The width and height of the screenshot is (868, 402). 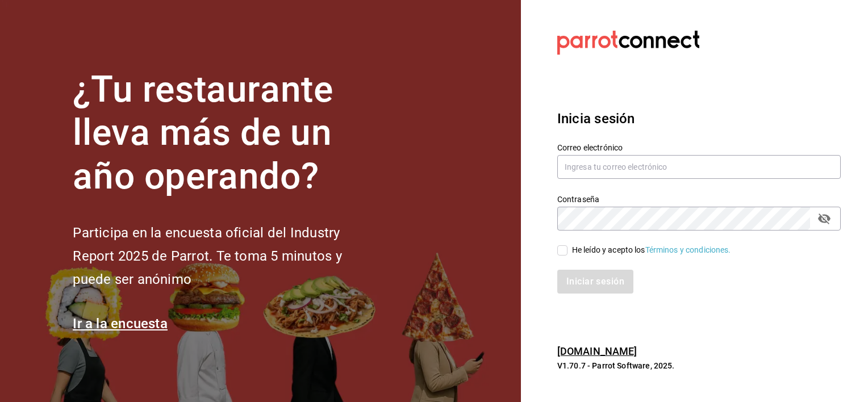 What do you see at coordinates (699, 119) in the screenshot?
I see `h3: Inicia sesión` at bounding box center [699, 119].